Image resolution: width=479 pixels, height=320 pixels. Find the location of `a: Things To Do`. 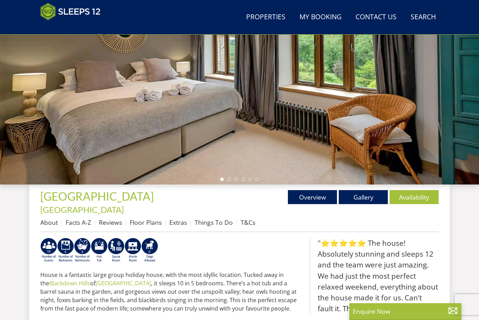

a: Things To Do is located at coordinates (213, 222).